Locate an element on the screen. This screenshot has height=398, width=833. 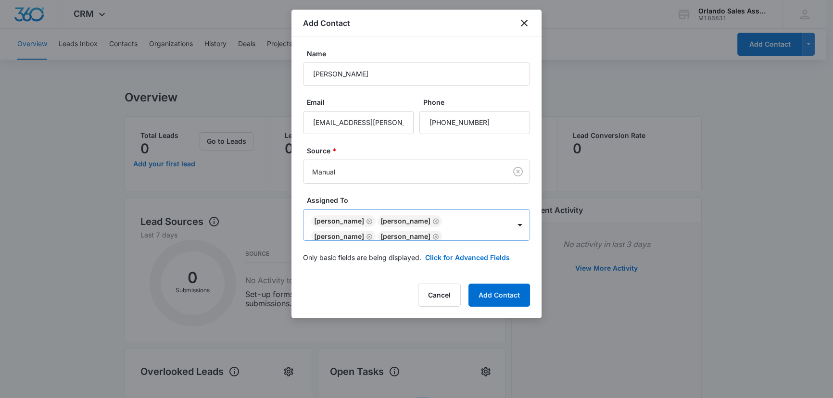
button: Cancel is located at coordinates (439, 295).